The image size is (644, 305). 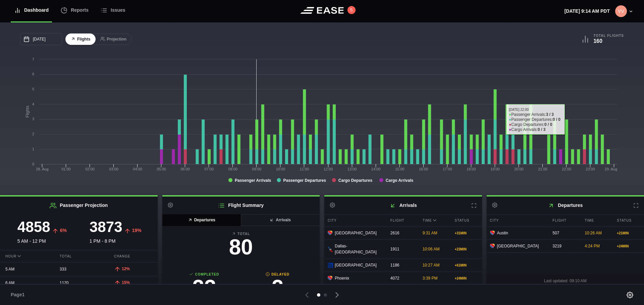 I want to click on span: 3:39 PM, so click(x=430, y=279).